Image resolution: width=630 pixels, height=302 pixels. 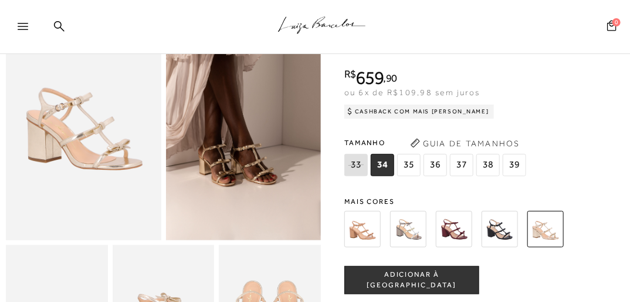 What do you see at coordinates (356, 165) in the screenshot?
I see `span: 33` at bounding box center [356, 165].